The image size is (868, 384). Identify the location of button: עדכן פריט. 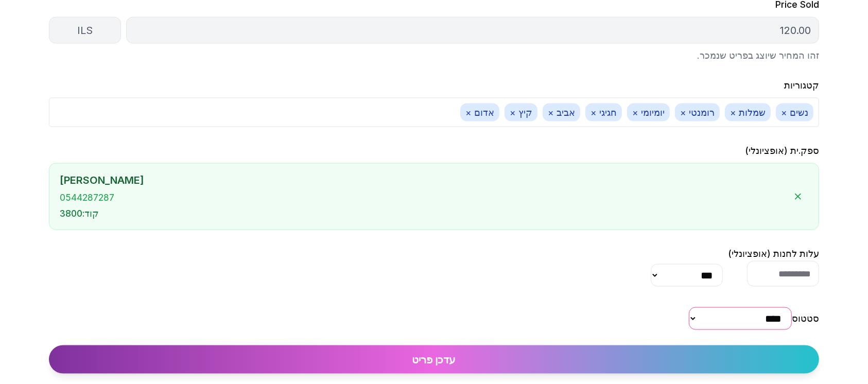
(434, 359).